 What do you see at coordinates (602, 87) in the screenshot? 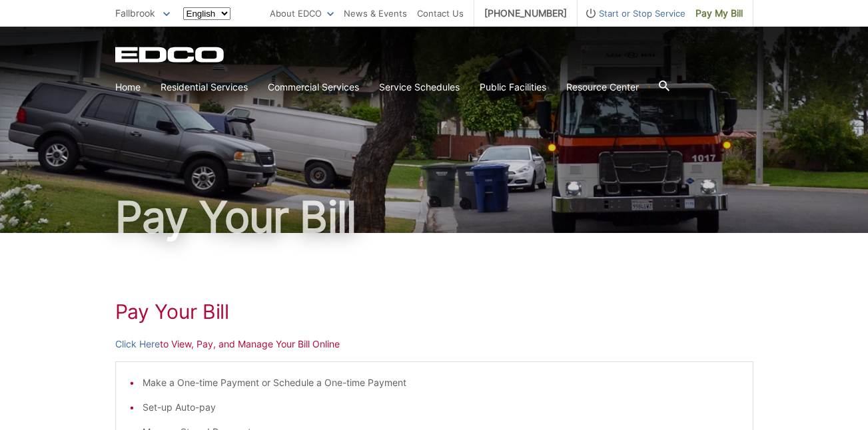
I see `a: Resource Center` at bounding box center [602, 87].